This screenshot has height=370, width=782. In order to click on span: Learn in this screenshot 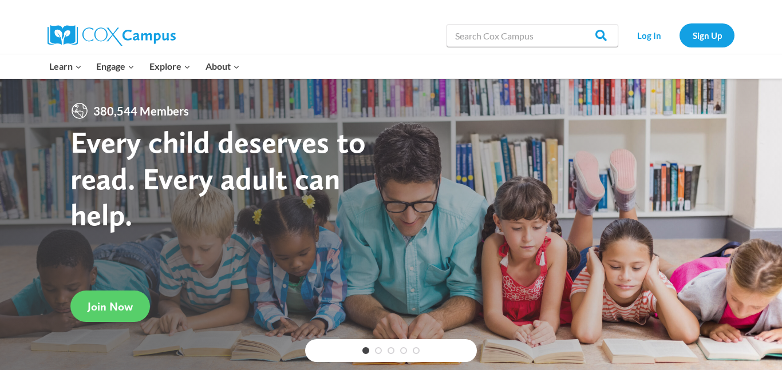, I will do `click(65, 66)`.